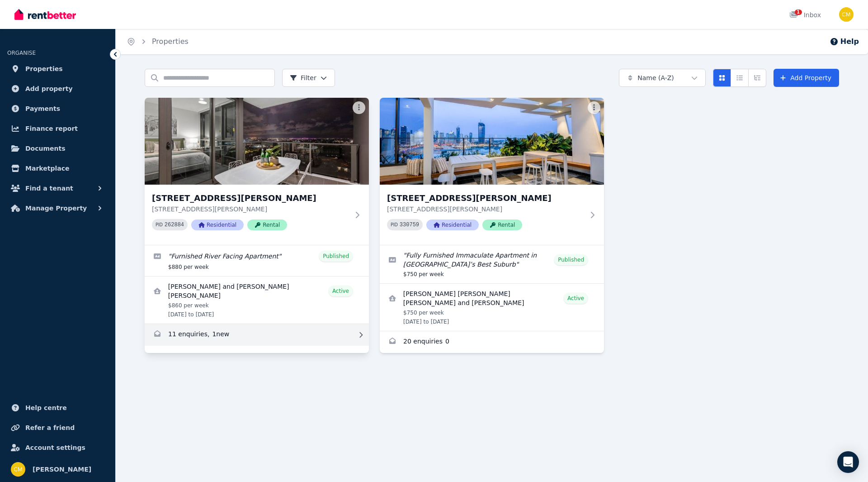 The height and width of the screenshot is (482, 868). What do you see at coordinates (303, 78) in the screenshot?
I see `span: Filter` at bounding box center [303, 78].